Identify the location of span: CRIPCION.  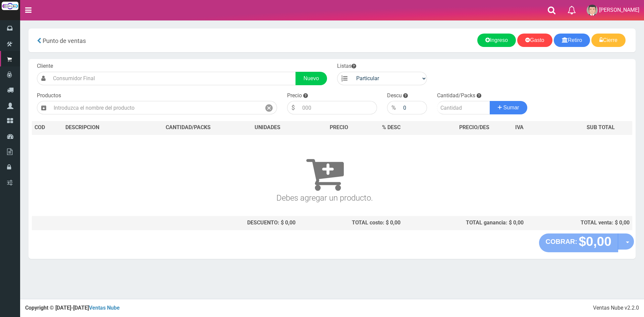
(87, 127).